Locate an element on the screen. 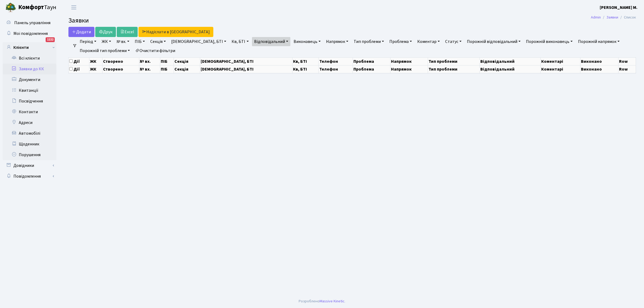  span: Мої повідомлення is located at coordinates (30, 33).